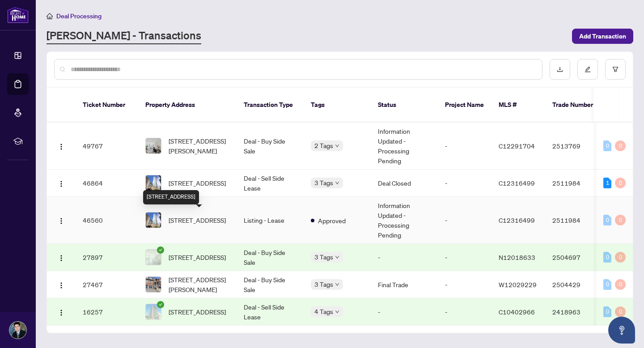 The height and width of the screenshot is (348, 644). I want to click on span: W12029229, so click(518, 285).